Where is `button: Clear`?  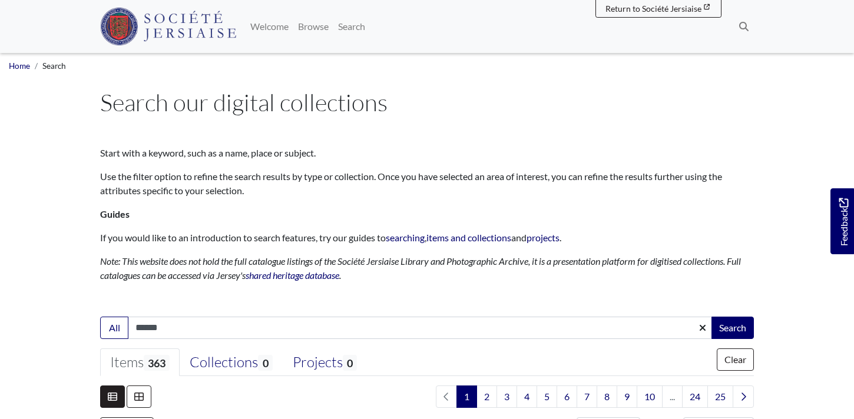
button: Clear is located at coordinates (735, 360).